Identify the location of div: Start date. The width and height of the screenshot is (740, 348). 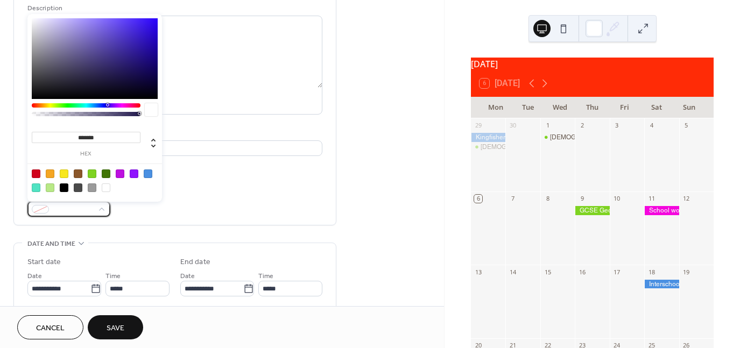
(44, 262).